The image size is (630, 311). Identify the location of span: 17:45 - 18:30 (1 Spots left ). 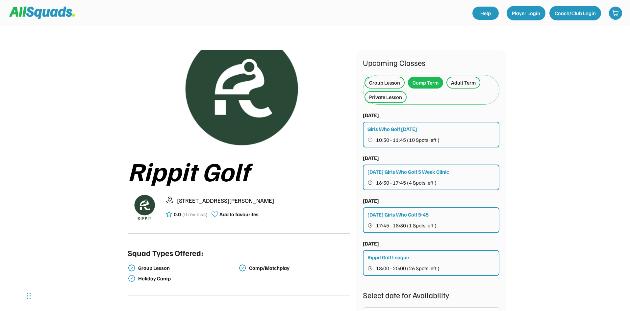
(406, 225).